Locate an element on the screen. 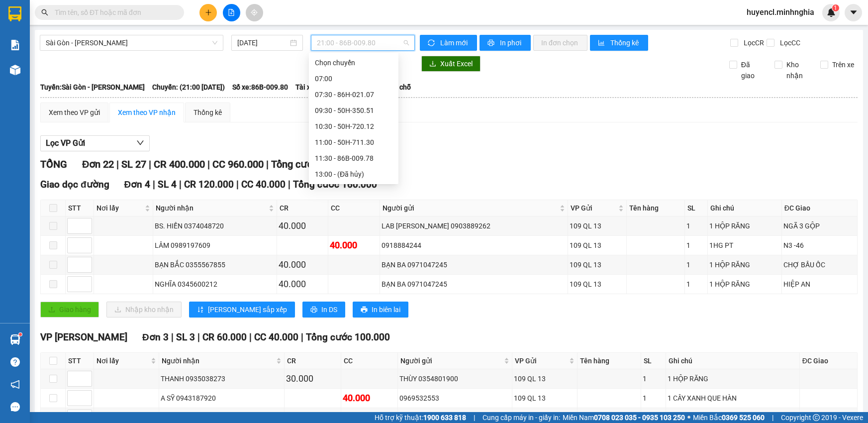  th: STT is located at coordinates (80, 361).